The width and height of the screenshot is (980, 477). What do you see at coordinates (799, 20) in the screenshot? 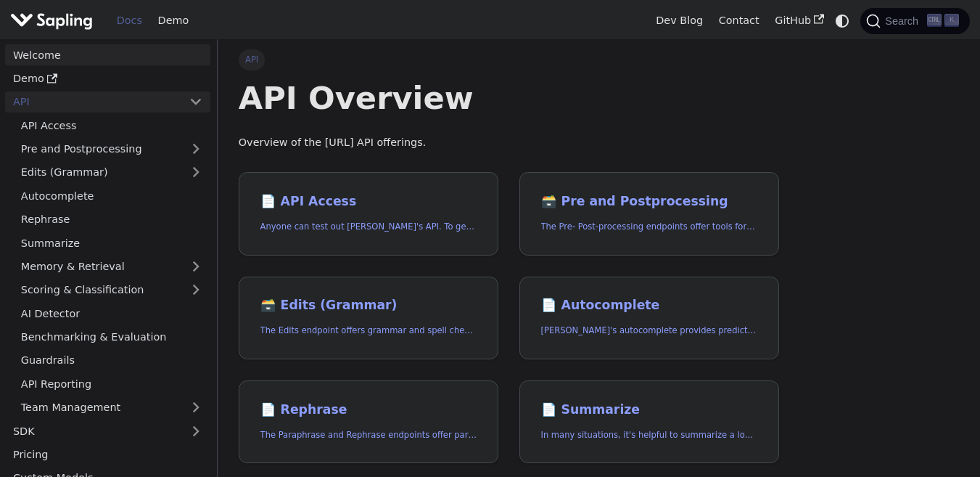
I see `a: GitHub` at bounding box center [799, 20].